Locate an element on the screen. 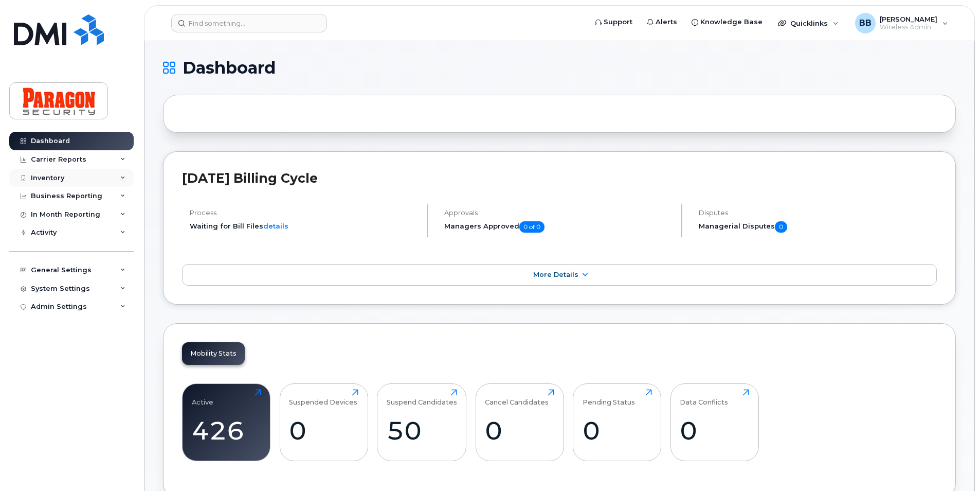 The height and width of the screenshot is (491, 980). div: Pending Status is located at coordinates (609, 397).